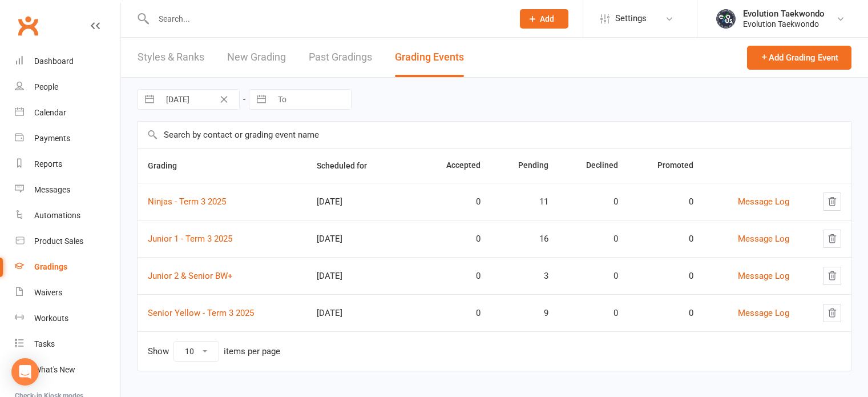 The width and height of the screenshot is (868, 397). Describe the element at coordinates (348, 165) in the screenshot. I see `span: Scheduled for` at that location.